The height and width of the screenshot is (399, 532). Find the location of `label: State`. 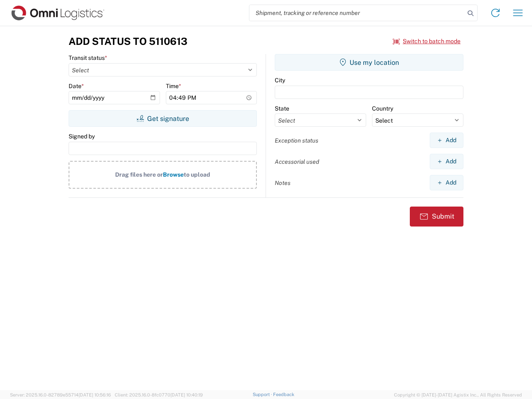

label: State is located at coordinates (282, 108).